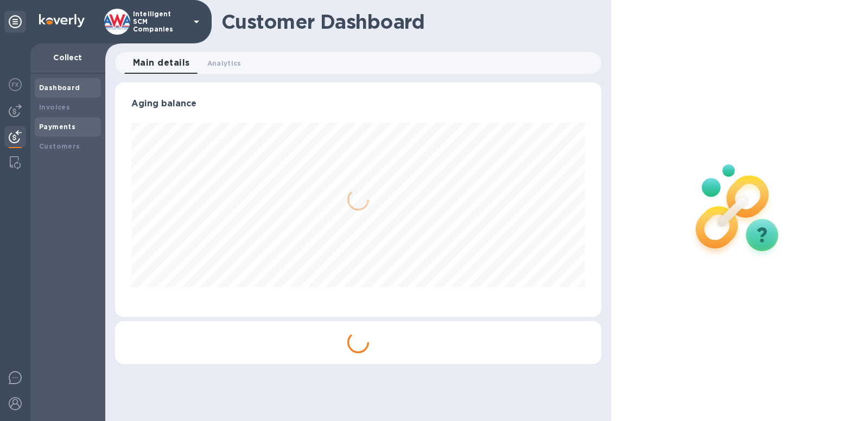 This screenshot has width=864, height=421. Describe the element at coordinates (161, 63) in the screenshot. I see `span: Main details` at that location.